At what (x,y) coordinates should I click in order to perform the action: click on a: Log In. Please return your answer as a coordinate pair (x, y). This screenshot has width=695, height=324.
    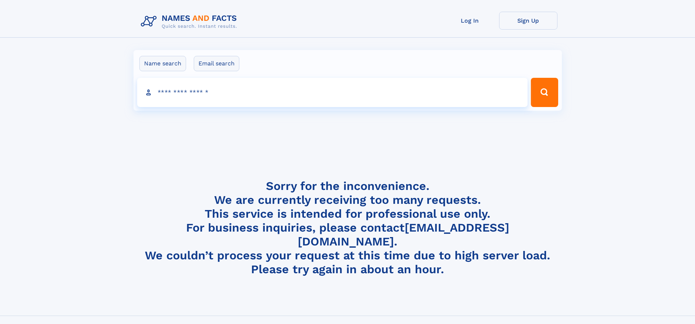
    Looking at the image, I should click on (470, 20).